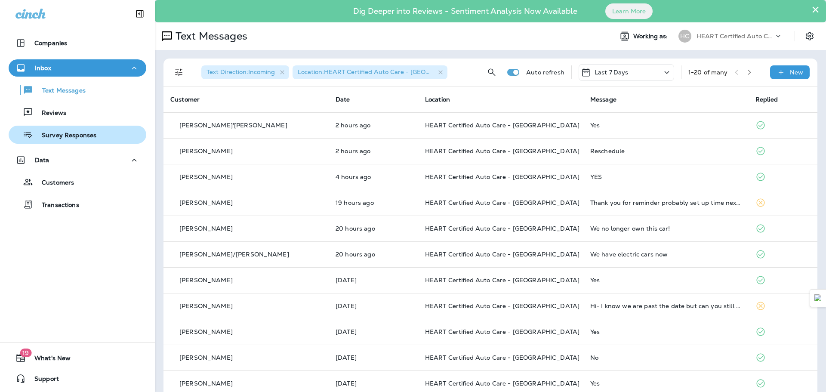 The width and height of the screenshot is (826, 392). What do you see at coordinates (51, 43) in the screenshot?
I see `p: Companies` at bounding box center [51, 43].